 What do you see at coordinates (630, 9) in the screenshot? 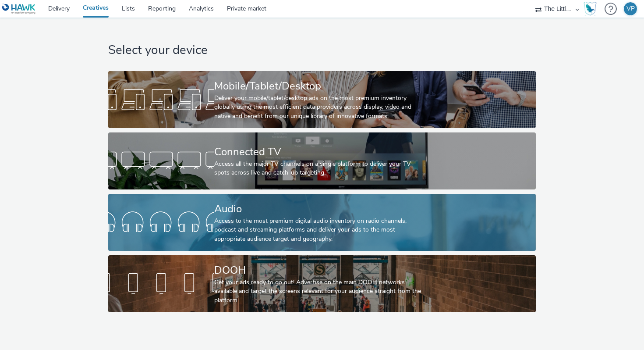
I see `div: VP` at bounding box center [630, 9].